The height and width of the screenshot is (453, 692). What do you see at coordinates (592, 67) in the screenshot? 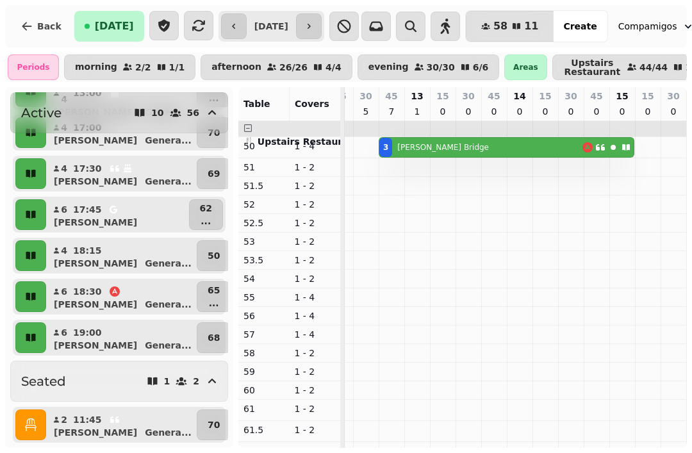
I see `p: Upstairs Restaurant` at bounding box center [592, 67].